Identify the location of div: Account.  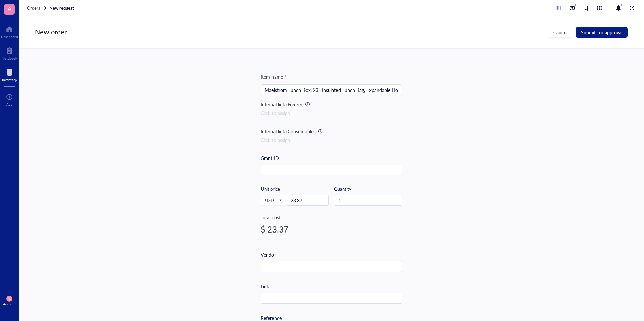
(9, 304).